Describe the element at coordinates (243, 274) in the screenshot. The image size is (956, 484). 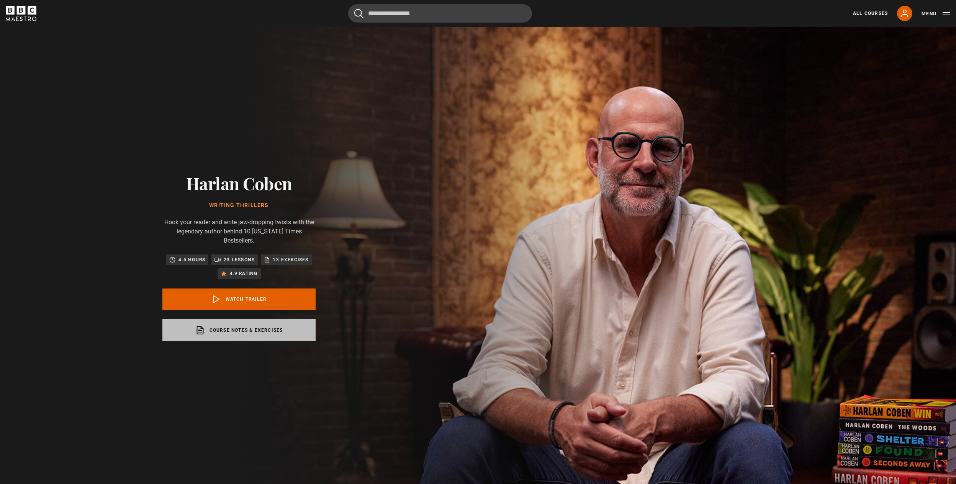
I see `p: 4.9 rating` at that location.